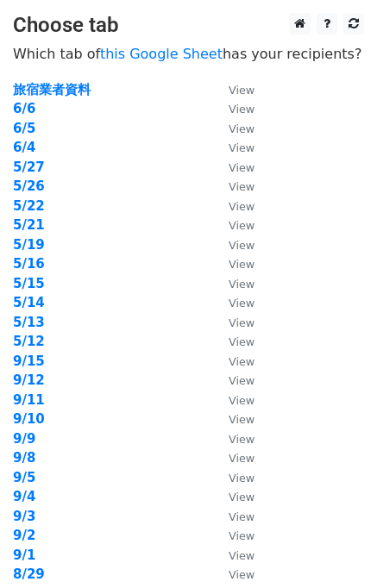 This screenshot has height=588, width=377. What do you see at coordinates (28, 283) in the screenshot?
I see `strong: 5/15` at bounding box center [28, 283].